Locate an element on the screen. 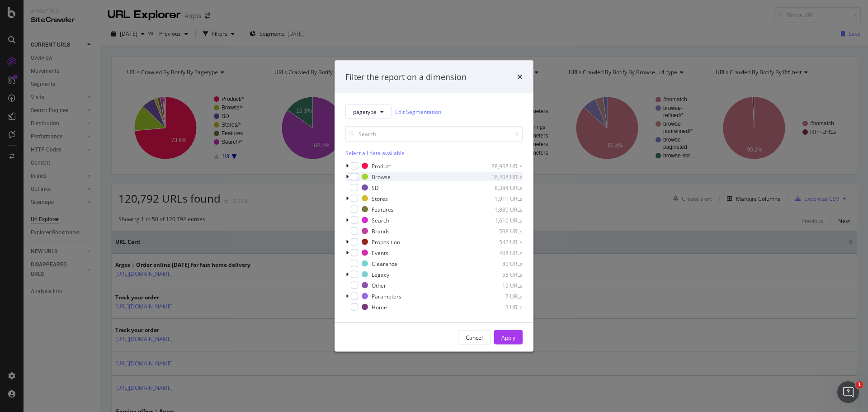 The image size is (868, 412). div: times is located at coordinates (520, 77).